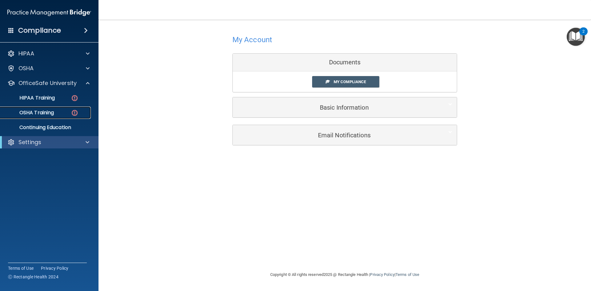 This screenshot has height=291, width=591. What do you see at coordinates (48, 54) in the screenshot?
I see `a: HIPAA` at bounding box center [48, 54].